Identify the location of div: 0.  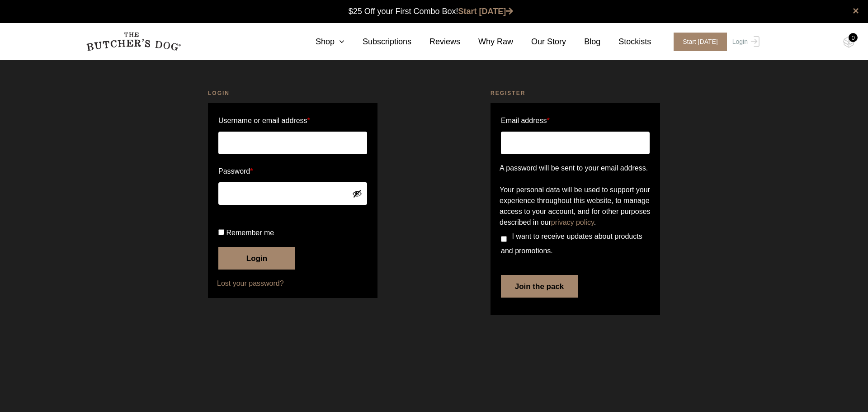
(854, 37).